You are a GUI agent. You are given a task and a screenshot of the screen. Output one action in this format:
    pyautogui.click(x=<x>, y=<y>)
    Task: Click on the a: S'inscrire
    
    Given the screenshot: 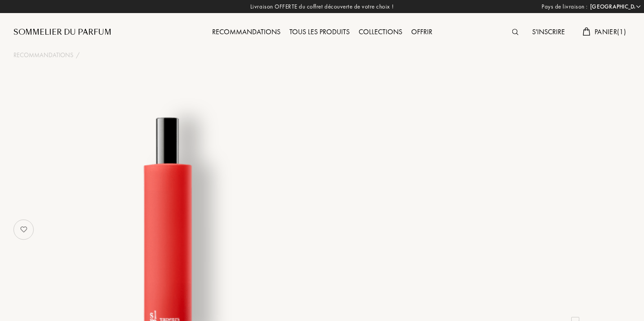 What is the action you would take?
    pyautogui.click(x=548, y=31)
    